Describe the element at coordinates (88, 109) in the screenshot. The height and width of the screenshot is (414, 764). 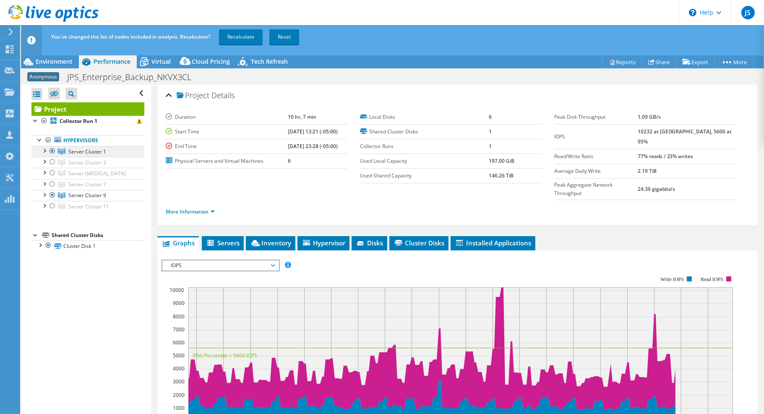
I see `a: Project` at that location.